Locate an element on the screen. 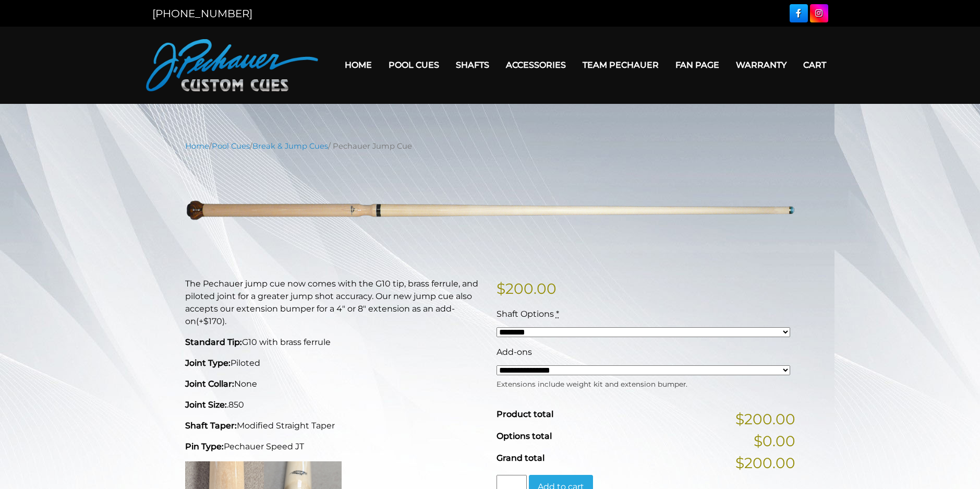  p: The Pechauer jump cue now comes with the G10 tip, brass ferrule, and piloted joint for a greater ... is located at coordinates (334, 303).